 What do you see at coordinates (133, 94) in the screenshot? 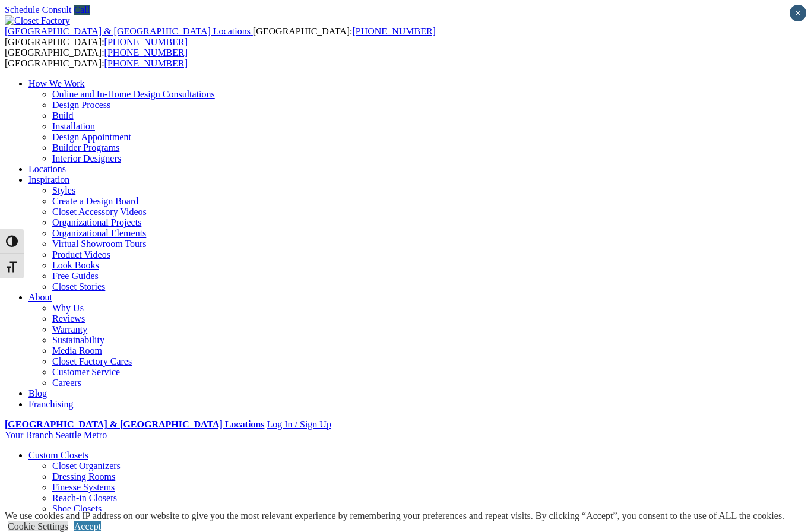
I see `a: Online and In-Home Design Consultations` at bounding box center [133, 94].